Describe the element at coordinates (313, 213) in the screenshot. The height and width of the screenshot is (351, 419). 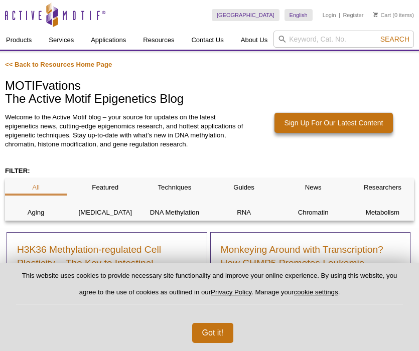
I see `p: Chromatin` at that location.